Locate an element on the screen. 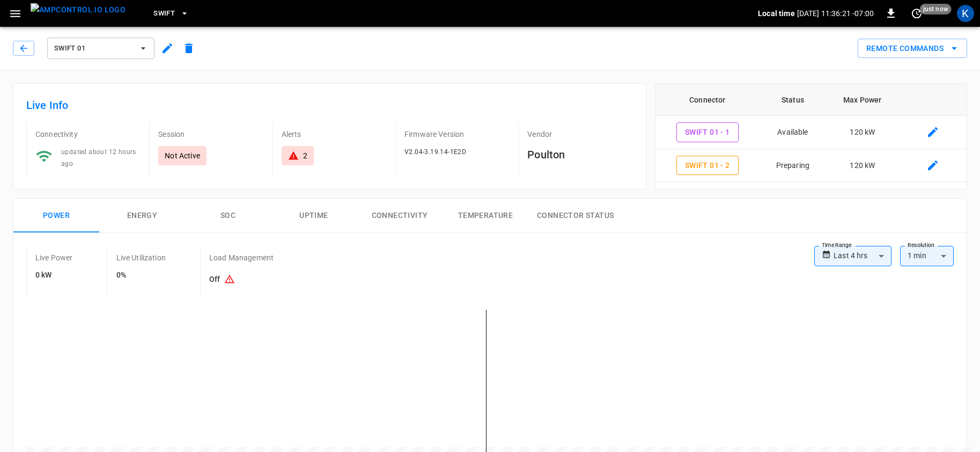  button: Swift 01 is located at coordinates (101, 48).